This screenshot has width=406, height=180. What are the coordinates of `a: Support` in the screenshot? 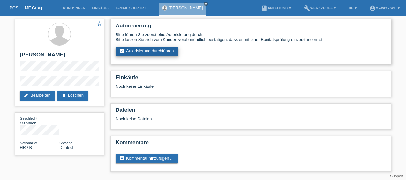 It's located at (397, 176).